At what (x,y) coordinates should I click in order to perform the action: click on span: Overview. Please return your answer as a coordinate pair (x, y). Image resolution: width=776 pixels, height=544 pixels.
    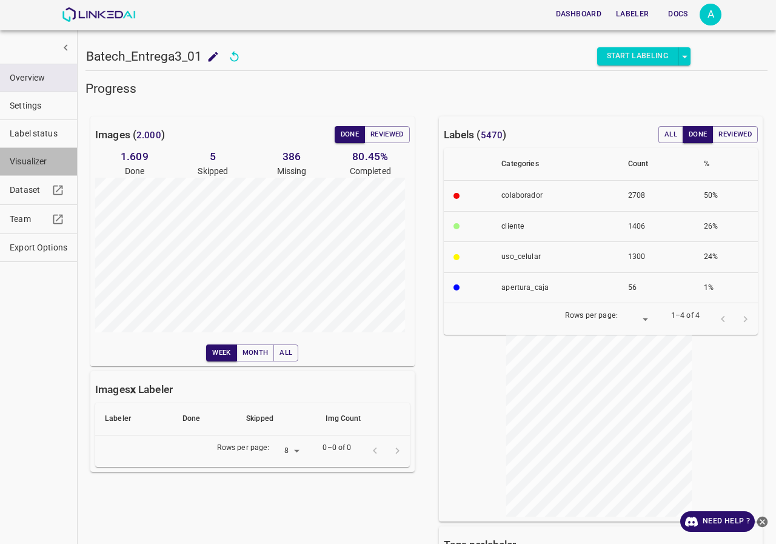
    Looking at the image, I should click on (38, 78).